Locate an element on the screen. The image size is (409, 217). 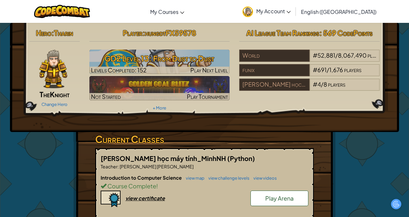
a: view videos is located at coordinates (263, 178).